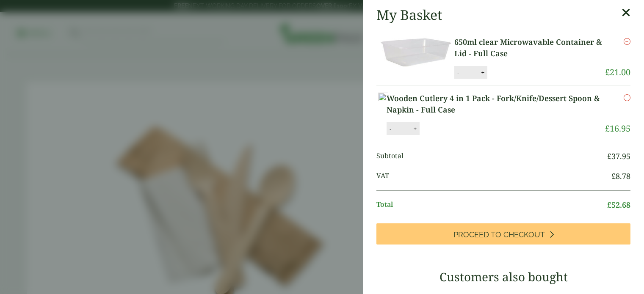 Image resolution: width=644 pixels, height=294 pixels. What do you see at coordinates (619, 205) in the screenshot?
I see `bdi: 52.68` at bounding box center [619, 205].